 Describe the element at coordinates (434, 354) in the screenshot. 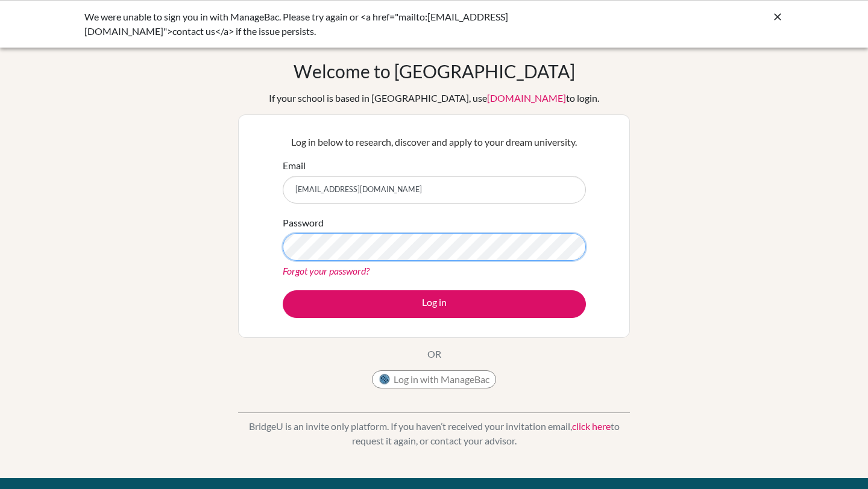

I see `p: OR` at that location.